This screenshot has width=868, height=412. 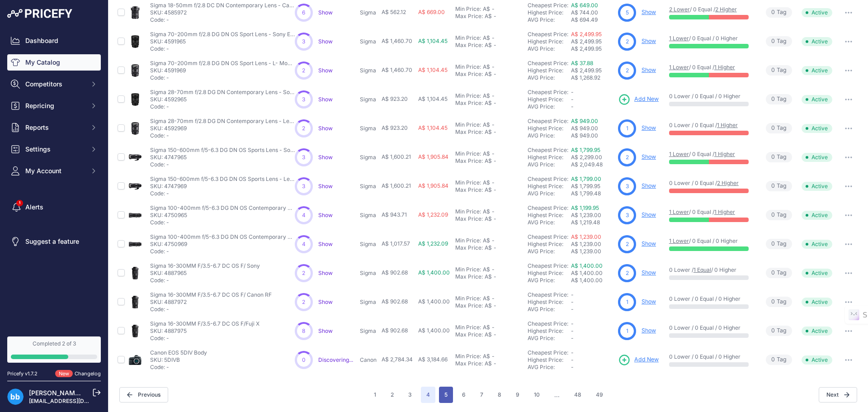 I want to click on p: SKU: 4592969, so click(x=222, y=129).